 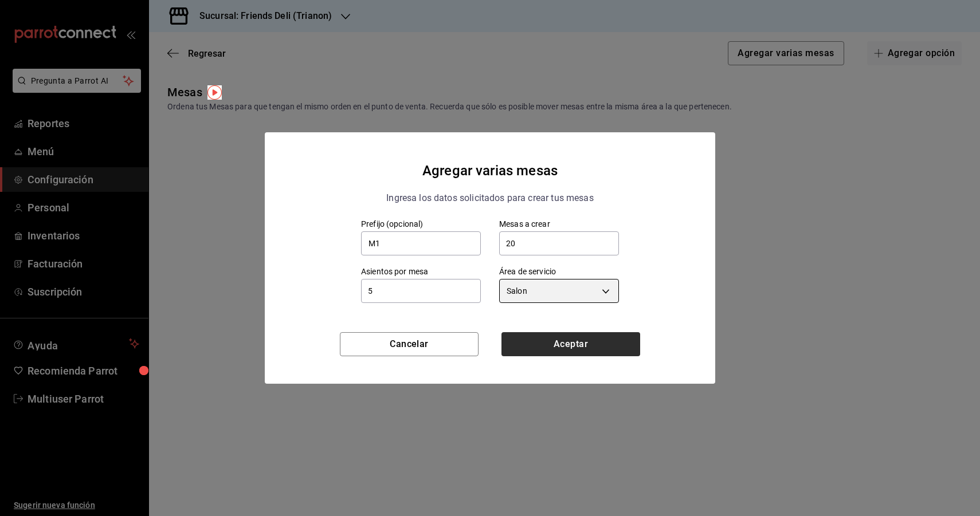 I want to click on button: Cancelar, so click(x=409, y=344).